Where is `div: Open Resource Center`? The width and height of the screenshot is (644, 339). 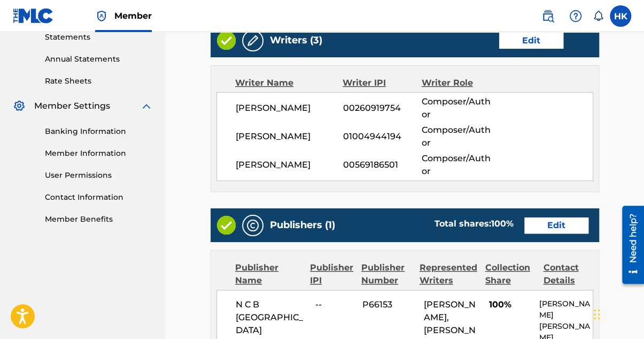
div: Open Resource Center is located at coordinates (19, 43).